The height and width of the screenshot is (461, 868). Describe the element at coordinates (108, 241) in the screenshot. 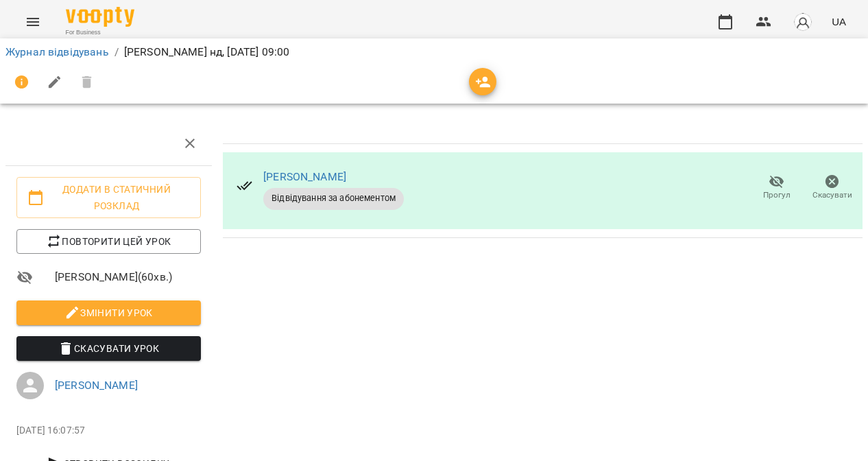

I see `button: Повторити цей урок` at that location.